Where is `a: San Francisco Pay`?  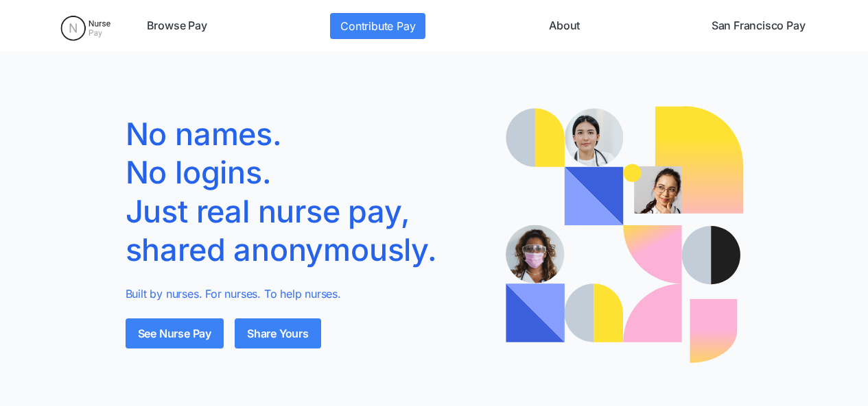 a: San Francisco Pay is located at coordinates (758, 26).